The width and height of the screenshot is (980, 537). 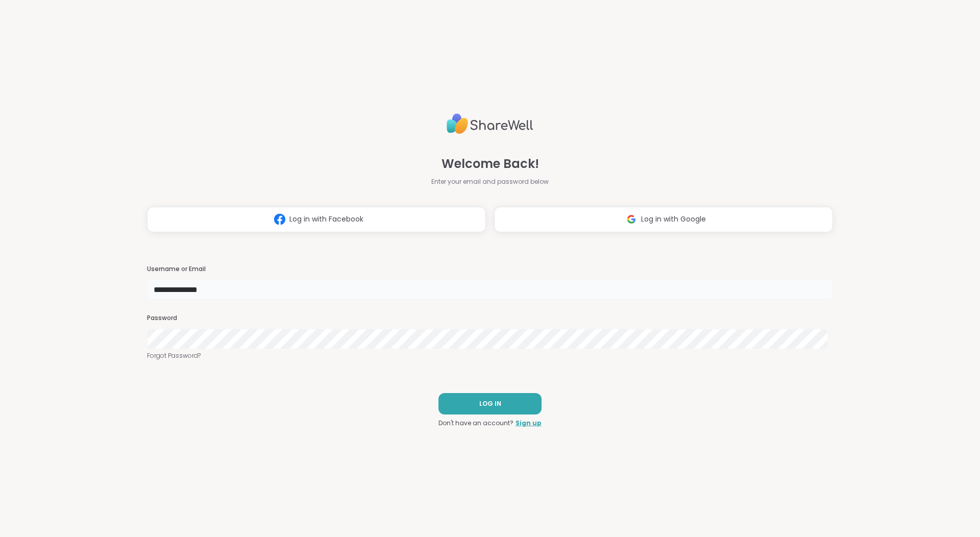 What do you see at coordinates (490, 164) in the screenshot?
I see `span: Welcome Back!` at bounding box center [490, 164].